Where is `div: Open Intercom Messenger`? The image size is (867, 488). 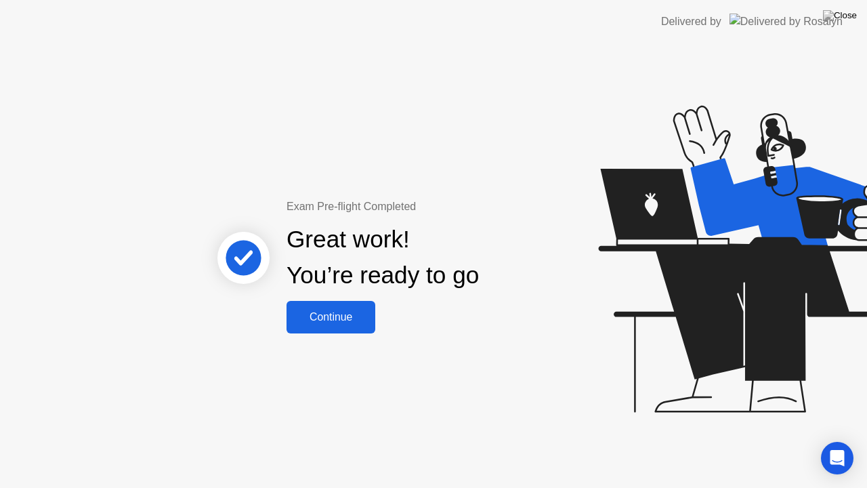
div: Open Intercom Messenger is located at coordinates (837, 458).